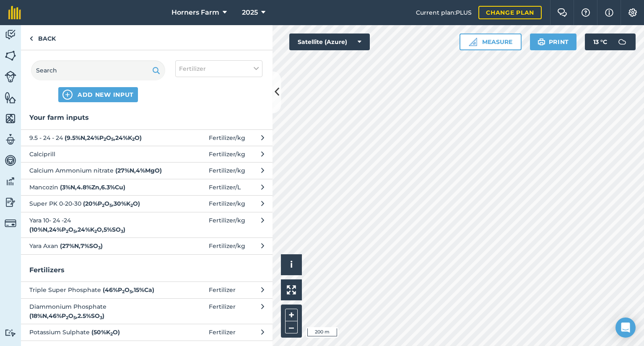 Image resolution: width=644 pixels, height=346 pixels. What do you see at coordinates (147, 332) in the screenshot?
I see `button: Potassium Sulphate (50%K2O)Fertilizer` at bounding box center [147, 332].